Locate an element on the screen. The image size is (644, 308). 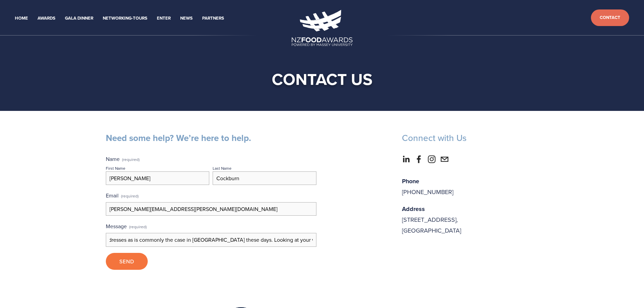
div: Last Name is located at coordinates (222, 168).